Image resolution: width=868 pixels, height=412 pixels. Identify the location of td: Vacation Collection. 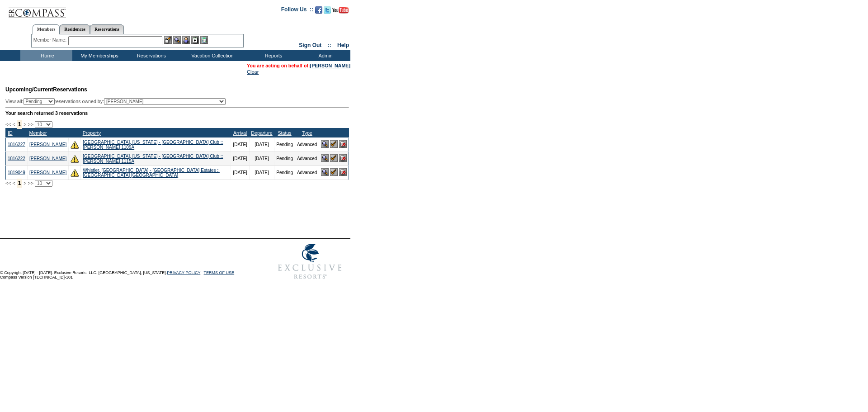
(211, 55).